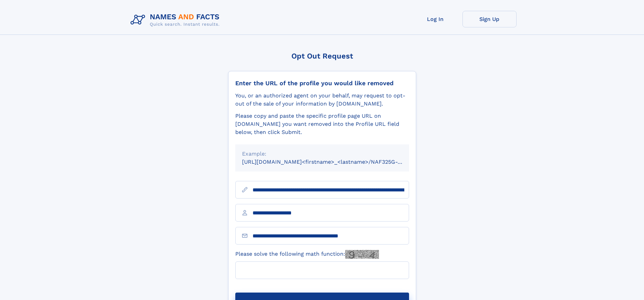 The height and width of the screenshot is (300, 644). Describe the element at coordinates (436, 19) in the screenshot. I see `a: Log In` at that location.